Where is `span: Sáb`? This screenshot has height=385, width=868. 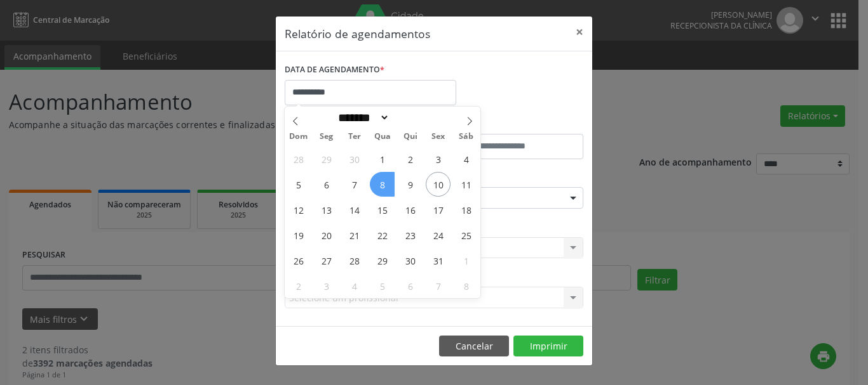 span: Sáb is located at coordinates (466, 137).